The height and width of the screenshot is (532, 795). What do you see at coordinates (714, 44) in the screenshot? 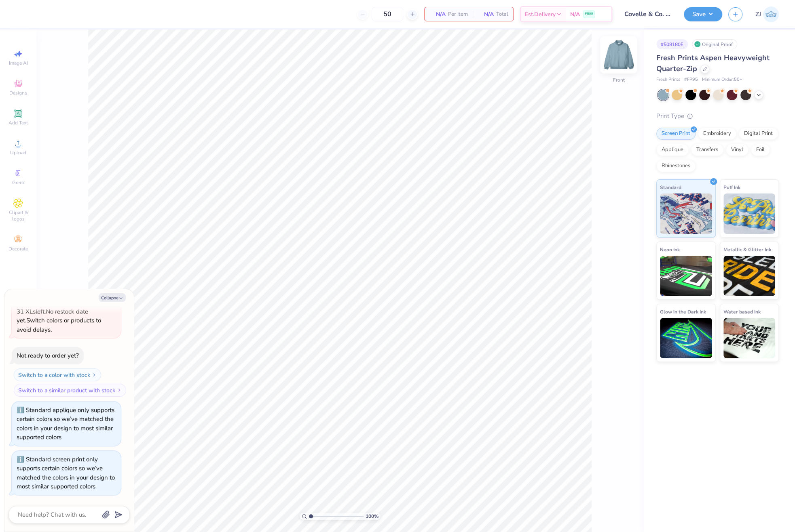
I see `div: Original Proof` at bounding box center [714, 44].